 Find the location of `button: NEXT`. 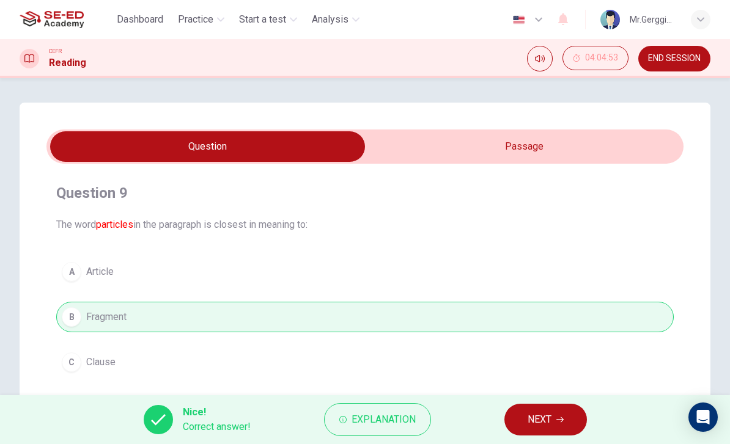

button: NEXT is located at coordinates (545, 420).